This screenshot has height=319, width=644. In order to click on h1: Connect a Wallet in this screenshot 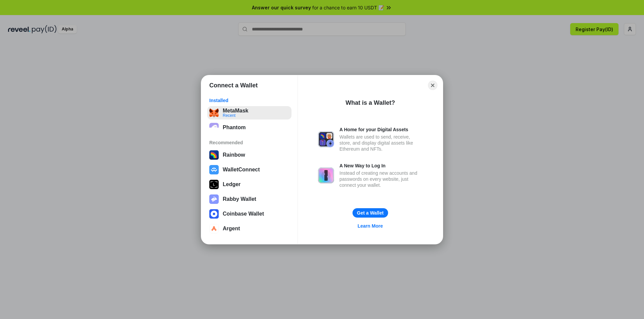, I will do `click(233, 86)`.